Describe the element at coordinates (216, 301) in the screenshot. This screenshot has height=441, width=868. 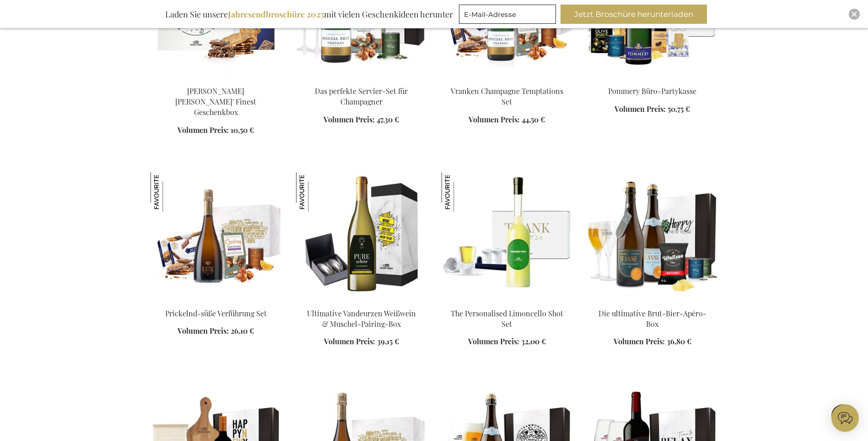
I see `a: Sparkling Sweet Temptation Set Prickelnd-süße Verführung Set` at that location.